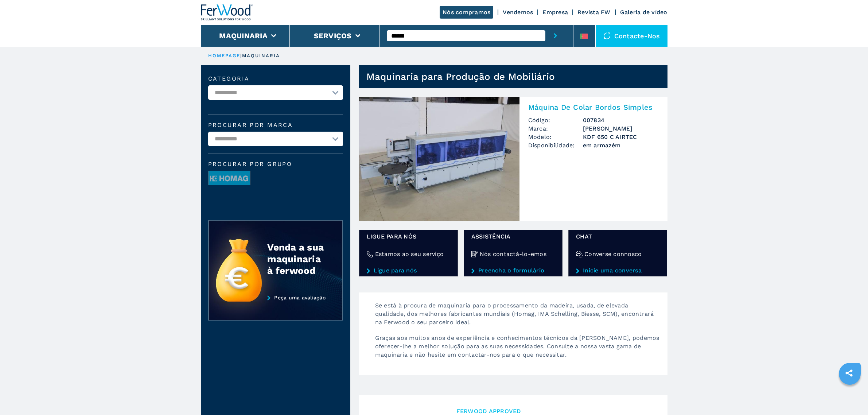  What do you see at coordinates (461, 77) in the screenshot?
I see `h1: Maquinaria para Produção de Mobiliário` at bounding box center [461, 77].